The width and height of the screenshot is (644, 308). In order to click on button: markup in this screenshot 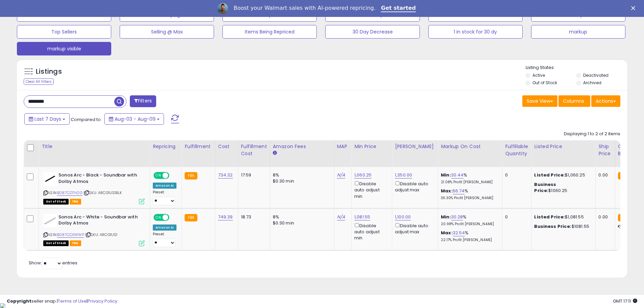, I will do `click(578, 32)`.